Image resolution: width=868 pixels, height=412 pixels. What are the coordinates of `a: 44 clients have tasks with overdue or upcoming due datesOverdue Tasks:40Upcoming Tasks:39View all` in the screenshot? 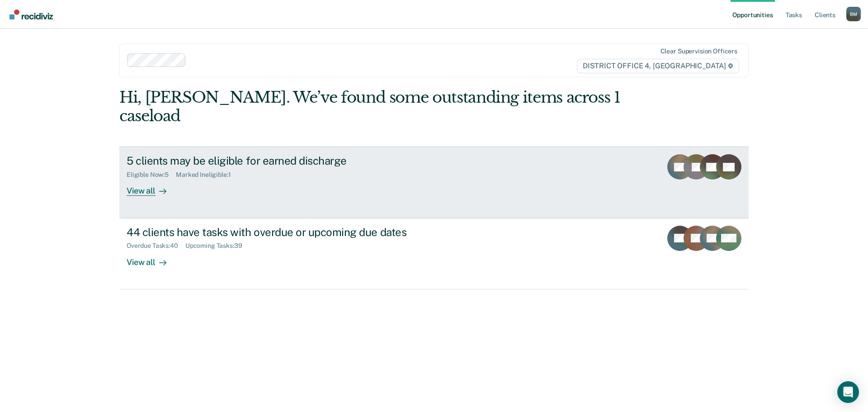 It's located at (434, 254).